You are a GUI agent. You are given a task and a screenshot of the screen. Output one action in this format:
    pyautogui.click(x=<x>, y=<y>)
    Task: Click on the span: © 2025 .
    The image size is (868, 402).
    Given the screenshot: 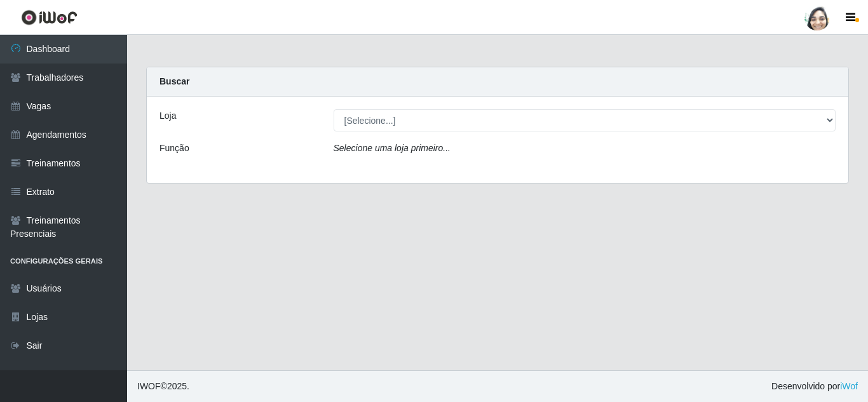 What is the action you would take?
    pyautogui.click(x=163, y=386)
    